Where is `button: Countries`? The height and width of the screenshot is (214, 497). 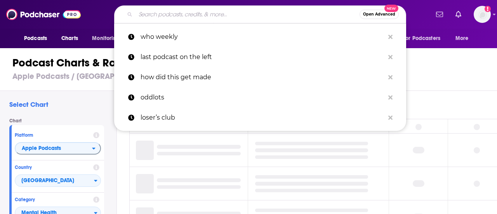 button: Countries is located at coordinates (58, 181).